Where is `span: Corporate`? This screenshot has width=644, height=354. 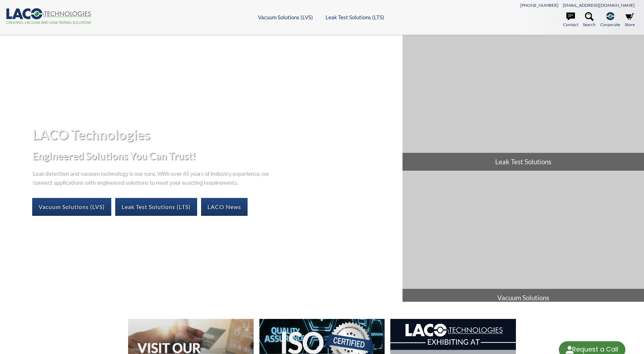
span: Corporate is located at coordinates (610, 24).